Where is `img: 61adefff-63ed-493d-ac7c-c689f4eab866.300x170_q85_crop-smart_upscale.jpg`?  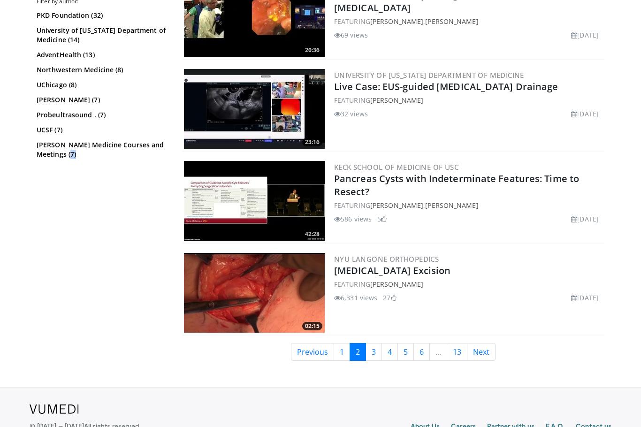 img: 61adefff-63ed-493d-ac7c-c689f4eab866.300x170_q85_crop-smart_upscale.jpg is located at coordinates (254, 201).